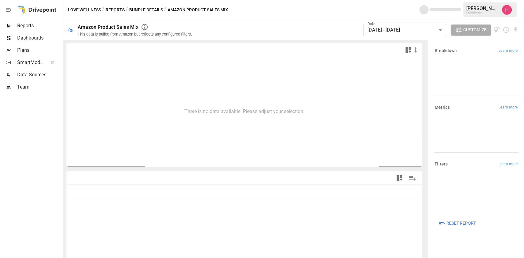  Describe the element at coordinates (46, 62) in the screenshot. I see `span: ™` at that location.